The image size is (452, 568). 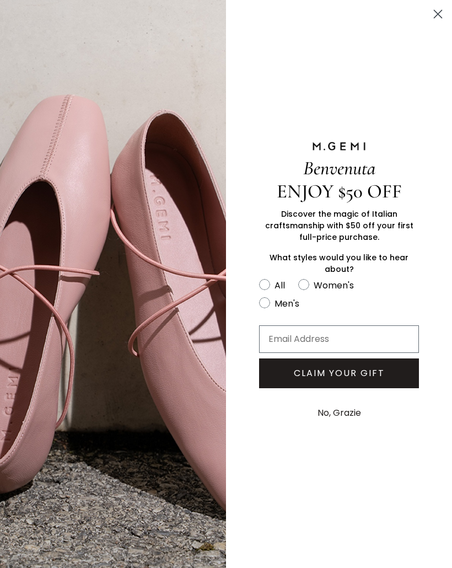 I want to click on img: M.GEMI, so click(x=339, y=146).